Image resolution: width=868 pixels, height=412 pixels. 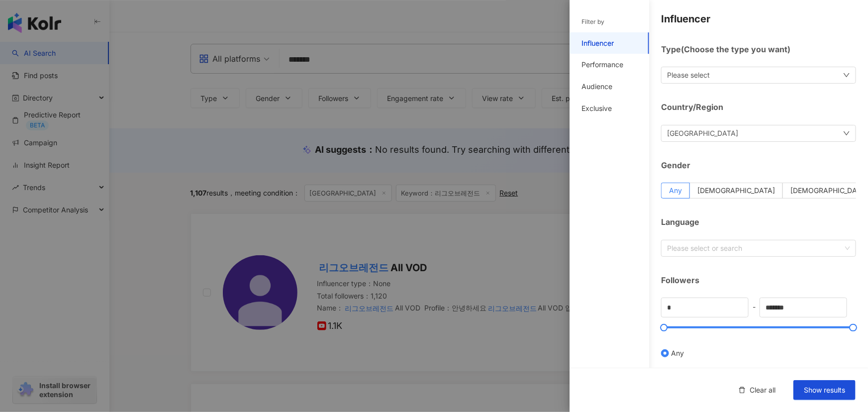 I want to click on div: Exclusive, so click(x=596, y=108).